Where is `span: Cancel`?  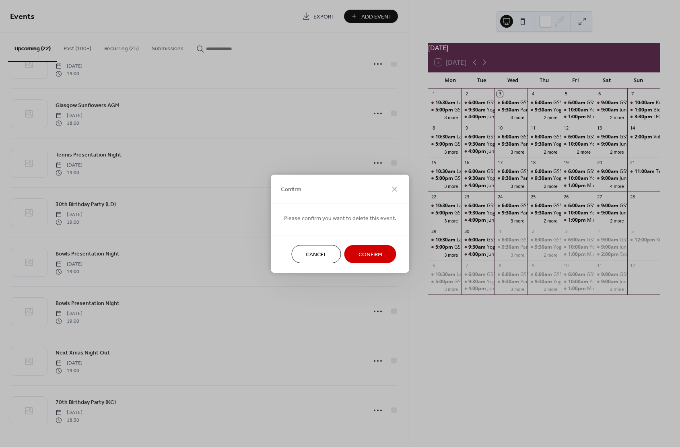 span: Cancel is located at coordinates (316, 254).